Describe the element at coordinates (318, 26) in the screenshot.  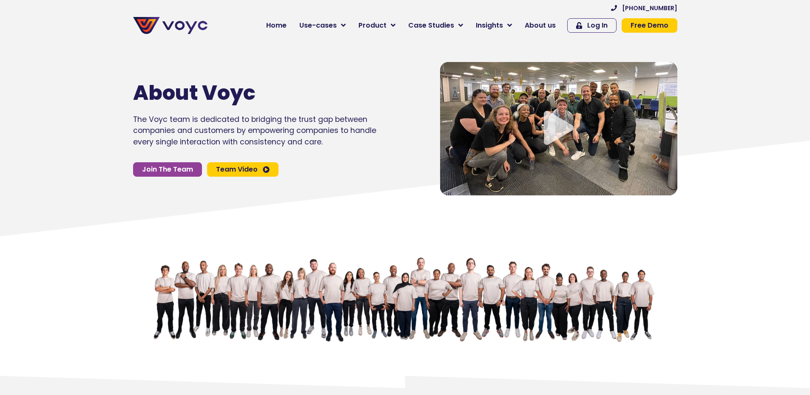
I see `span: Use-cases` at that location.